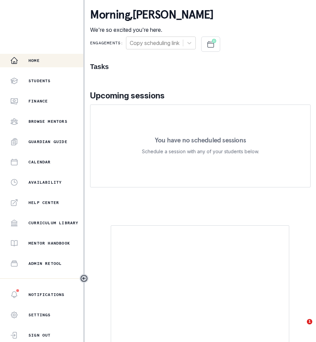 This screenshot has height=342, width=316. Describe the element at coordinates (49, 243) in the screenshot. I see `p: Mentor Handbook` at that location.